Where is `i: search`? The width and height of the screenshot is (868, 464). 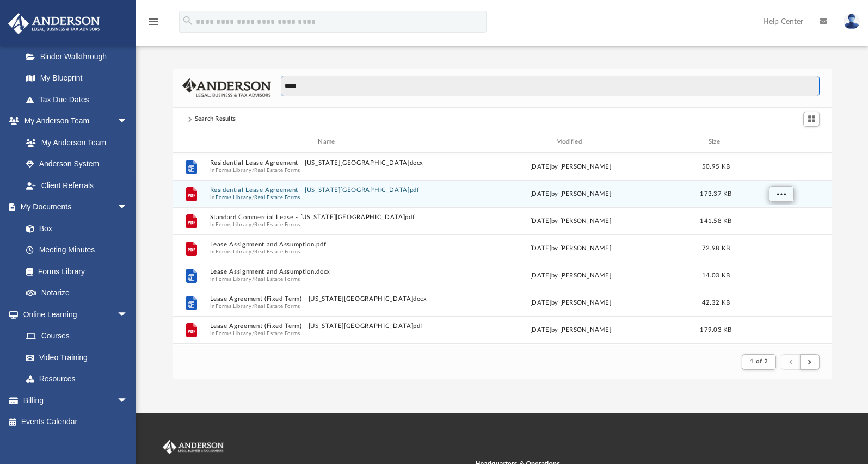 i: search is located at coordinates (188, 21).